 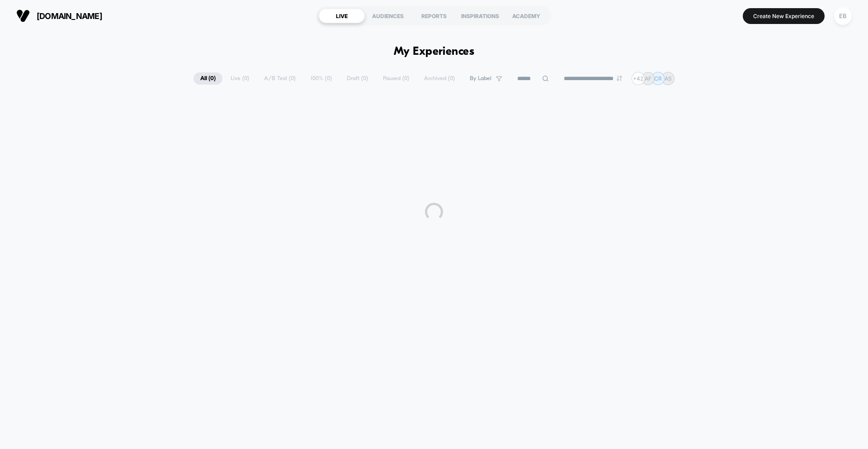 I want to click on img: Visually logo, so click(x=23, y=16).